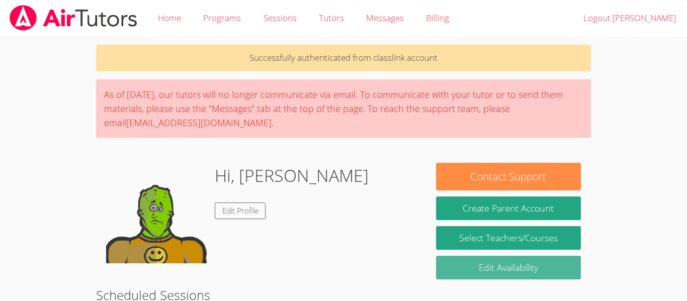 The height and width of the screenshot is (301, 687). Describe the element at coordinates (509, 238) in the screenshot. I see `a: Select Teachers/Courses` at that location.